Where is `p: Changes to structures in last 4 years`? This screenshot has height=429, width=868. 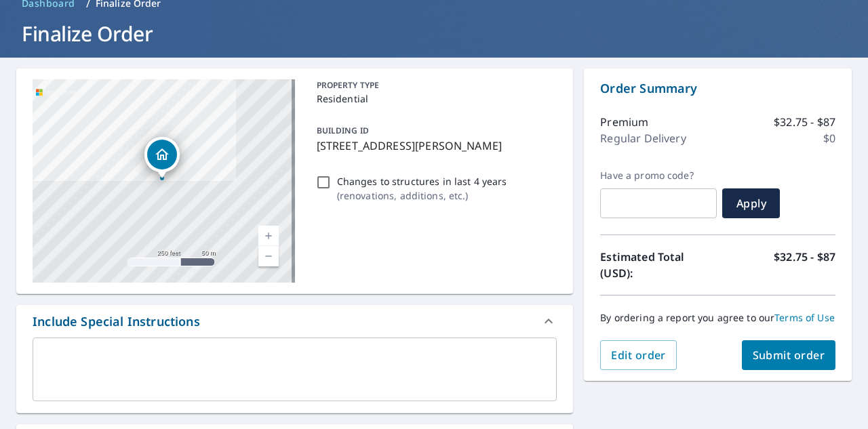
p: Changes to structures in last 4 years is located at coordinates (422, 181).